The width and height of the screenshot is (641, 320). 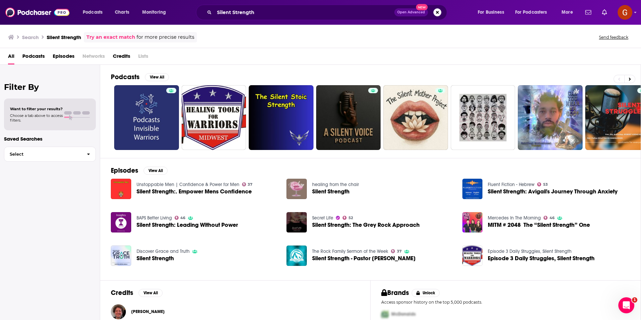 I want to click on span: Monitoring, so click(x=154, y=12).